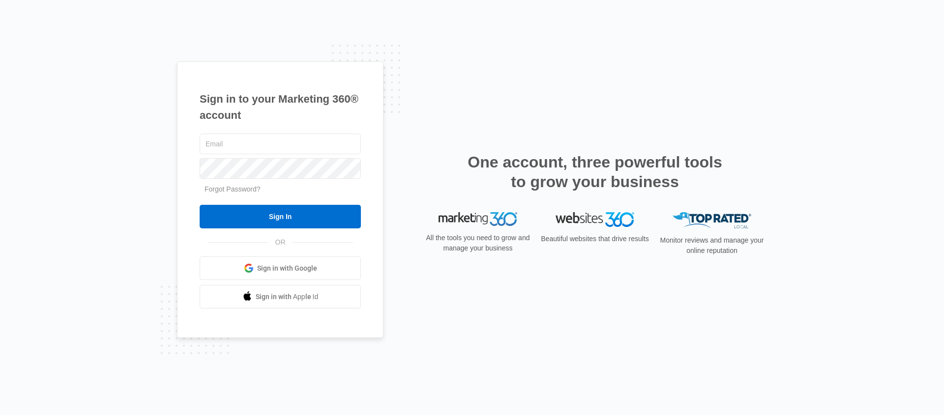  What do you see at coordinates (478, 243) in the screenshot?
I see `p: All the tools you need to grow and manage your business` at bounding box center [478, 243].